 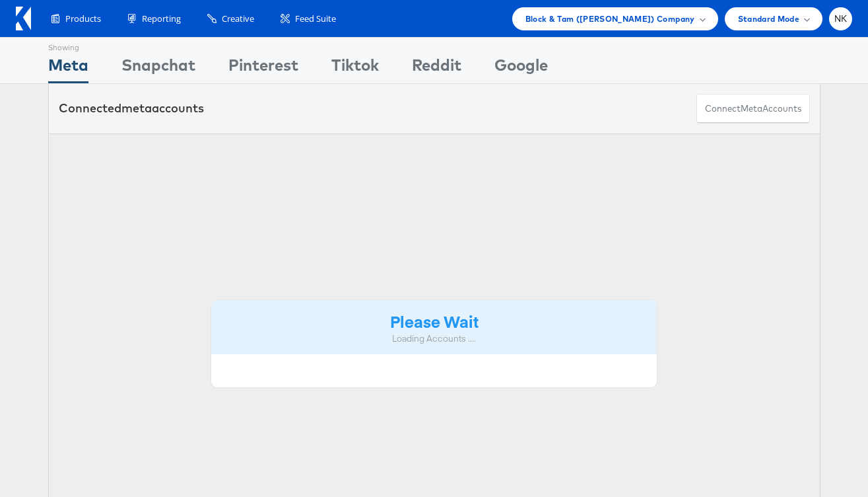 What do you see at coordinates (355, 68) in the screenshot?
I see `div: Tiktok` at bounding box center [355, 68].